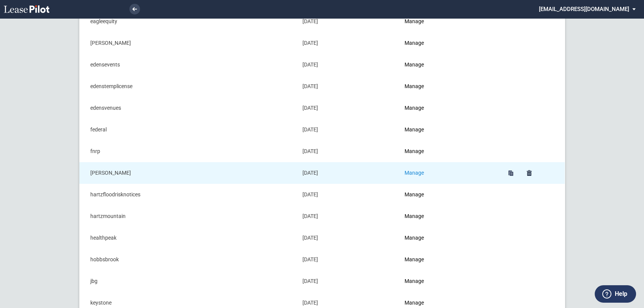  I want to click on label: Help, so click(621, 294).